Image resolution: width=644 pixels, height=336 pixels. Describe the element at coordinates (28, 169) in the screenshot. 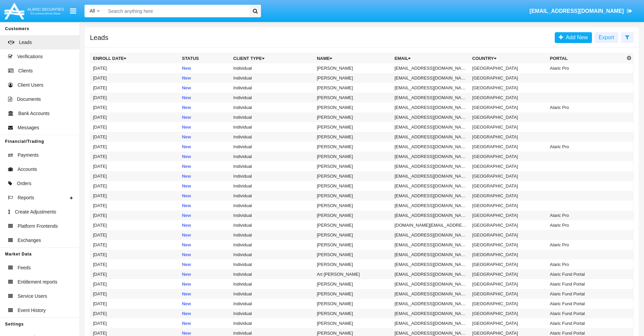

I see `span: Accounts` at that location.